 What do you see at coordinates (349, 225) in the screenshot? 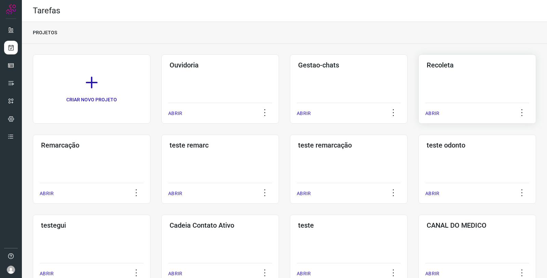
I see `h3: teste` at bounding box center [349, 225].